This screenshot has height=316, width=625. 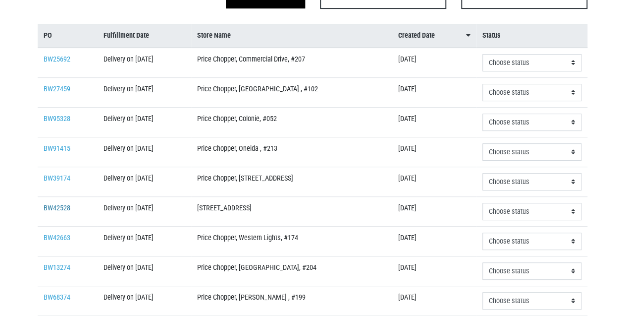 What do you see at coordinates (67, 36) in the screenshot?
I see `a: PO` at bounding box center [67, 36].